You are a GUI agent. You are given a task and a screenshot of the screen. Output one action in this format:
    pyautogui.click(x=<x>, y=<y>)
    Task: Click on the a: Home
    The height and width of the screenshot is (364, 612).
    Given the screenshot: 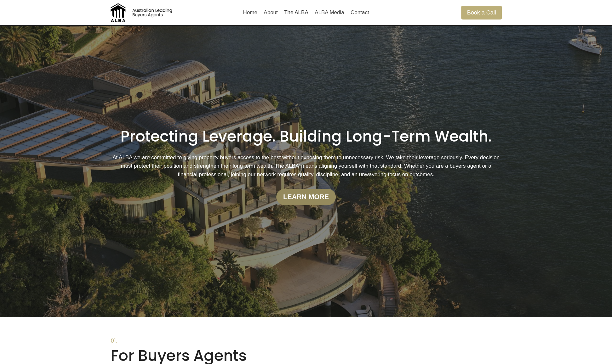 What is the action you would take?
    pyautogui.click(x=250, y=12)
    